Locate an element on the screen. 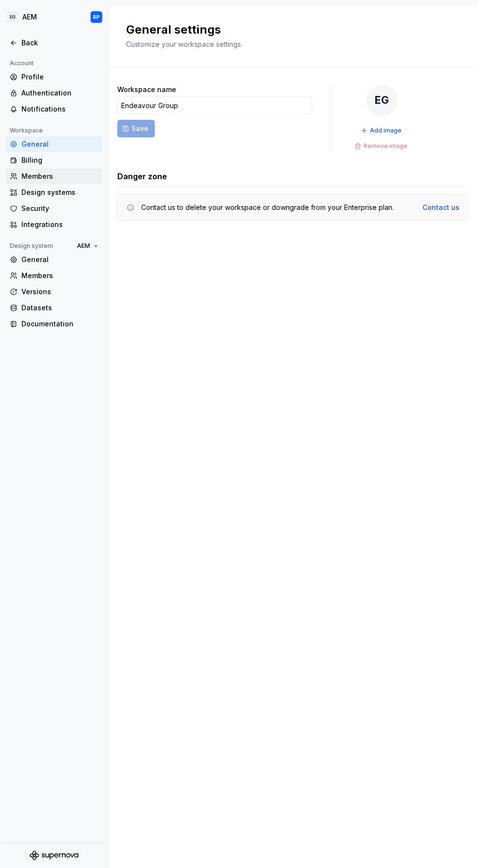 The image size is (477, 868). div: Billing is located at coordinates (60, 160).